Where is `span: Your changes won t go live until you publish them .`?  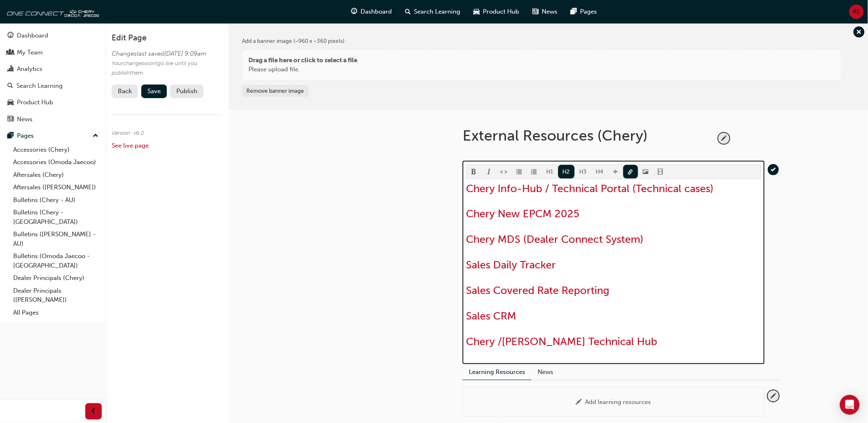 span: Your changes won t go live until you publish them . is located at coordinates (155, 68).